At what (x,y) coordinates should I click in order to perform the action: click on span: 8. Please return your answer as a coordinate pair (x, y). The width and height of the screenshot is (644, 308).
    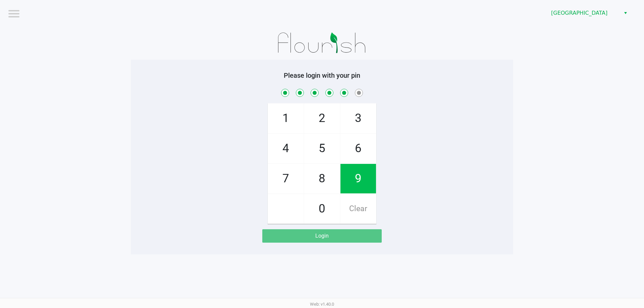
    Looking at the image, I should click on (322, 179).